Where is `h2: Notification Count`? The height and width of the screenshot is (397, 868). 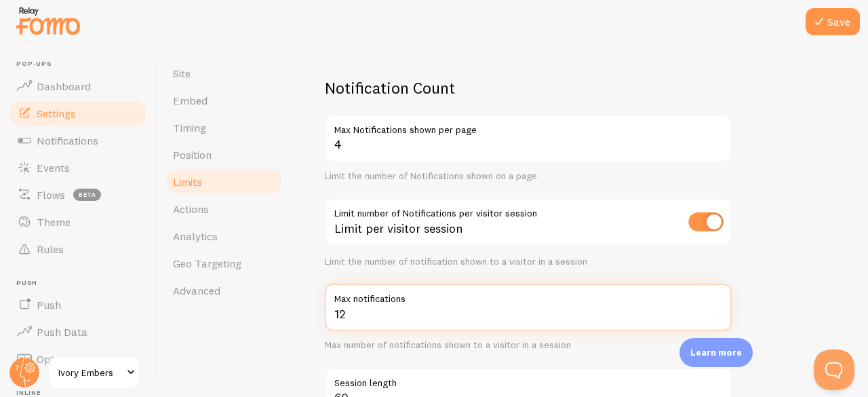 h2: Notification Count is located at coordinates (528, 87).